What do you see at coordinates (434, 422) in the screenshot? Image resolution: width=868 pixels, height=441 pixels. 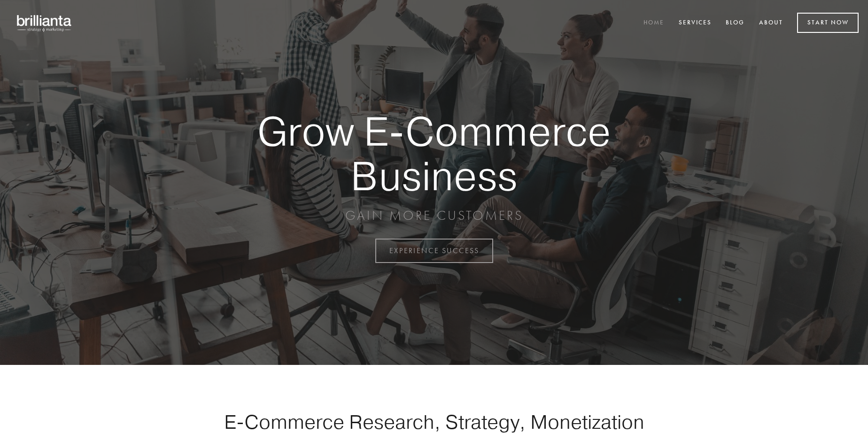 I see `h1: E-Commerce Research, Strategy, Monetization` at bounding box center [434, 422].